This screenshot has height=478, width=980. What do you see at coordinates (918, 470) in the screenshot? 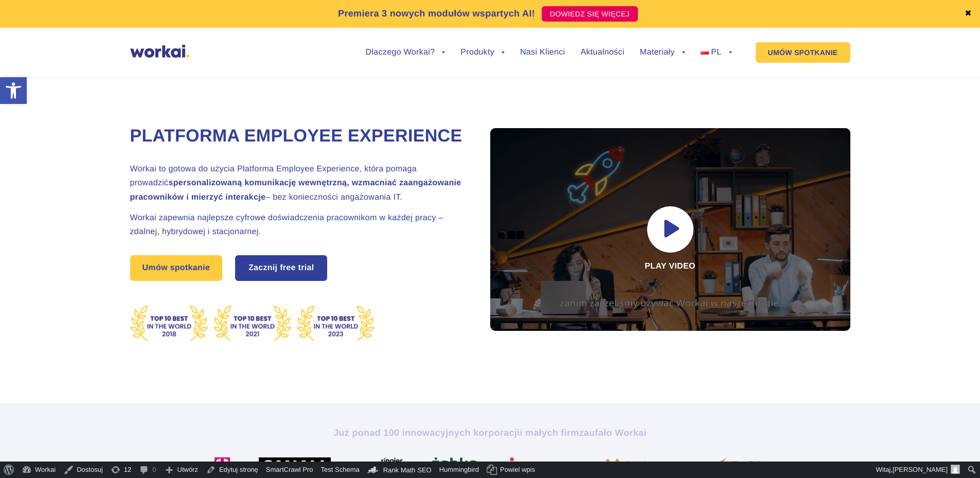
I see `a: Witaj,` at bounding box center [918, 470].